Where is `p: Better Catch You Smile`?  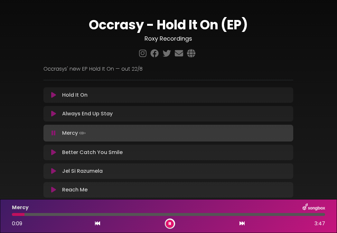
p: Better Catch You Smile is located at coordinates (92, 152).